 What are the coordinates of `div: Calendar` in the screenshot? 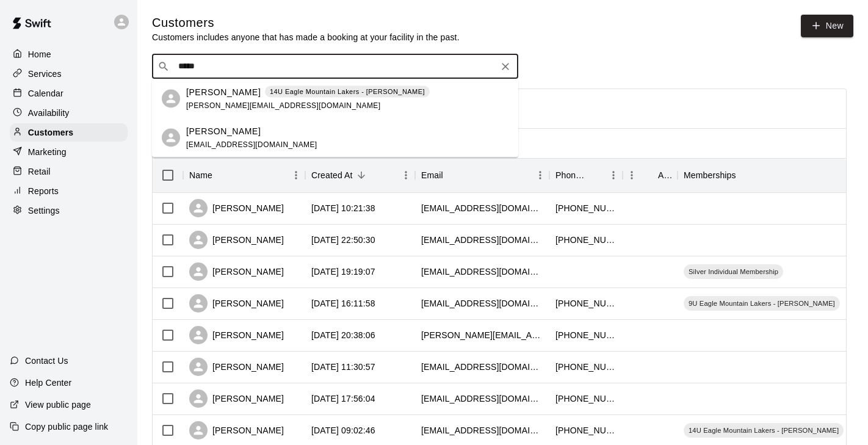 It's located at (68, 94).